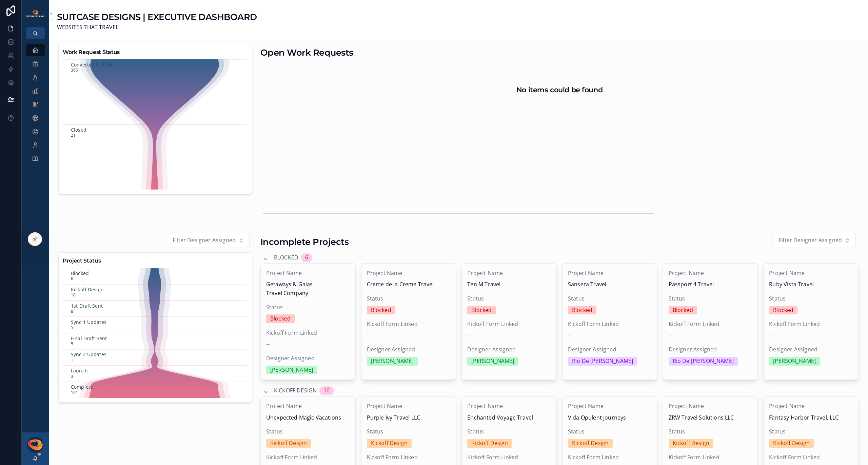 The width and height of the screenshot is (868, 465). What do you see at coordinates (308, 289) in the screenshot?
I see `span: Getaways & Galas Travel Company` at bounding box center [308, 289].